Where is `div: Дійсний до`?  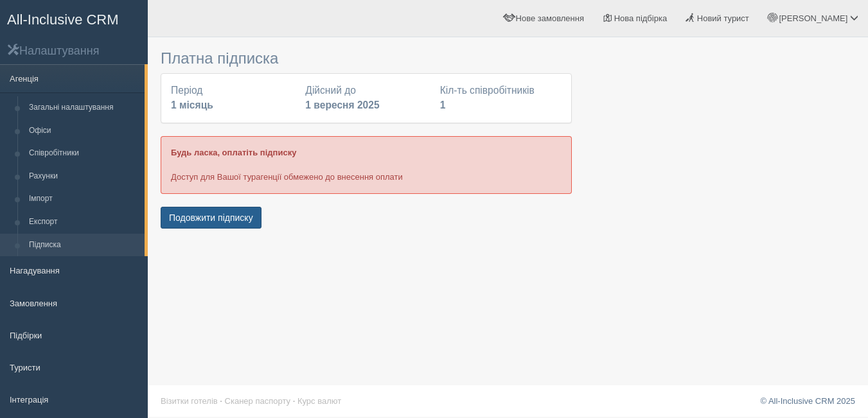 div: Дійсний до is located at coordinates (366, 98).